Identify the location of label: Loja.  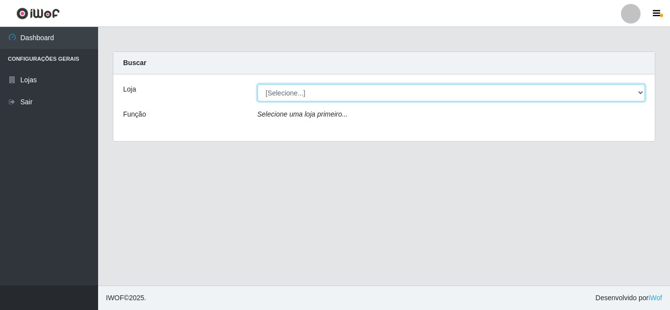
(129, 89).